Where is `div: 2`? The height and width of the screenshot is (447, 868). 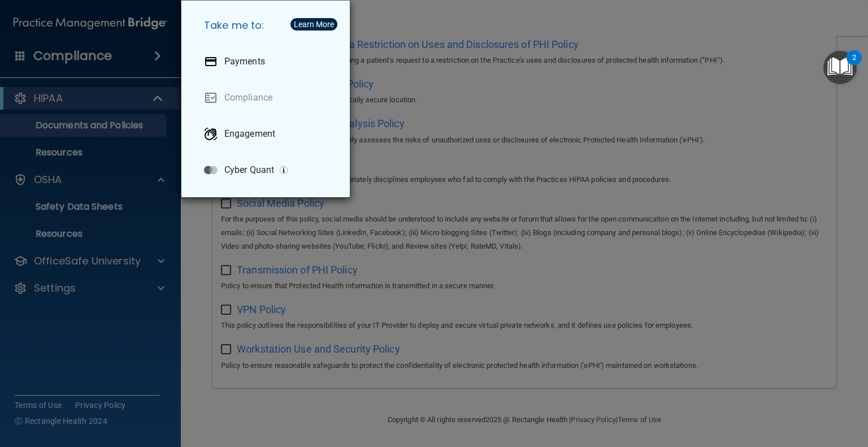 div: 2 is located at coordinates (853, 65).